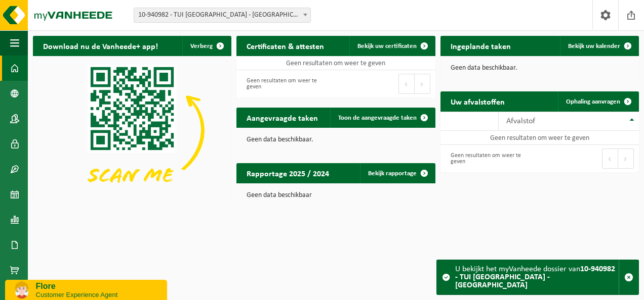  I want to click on button: Verberg, so click(206, 46).